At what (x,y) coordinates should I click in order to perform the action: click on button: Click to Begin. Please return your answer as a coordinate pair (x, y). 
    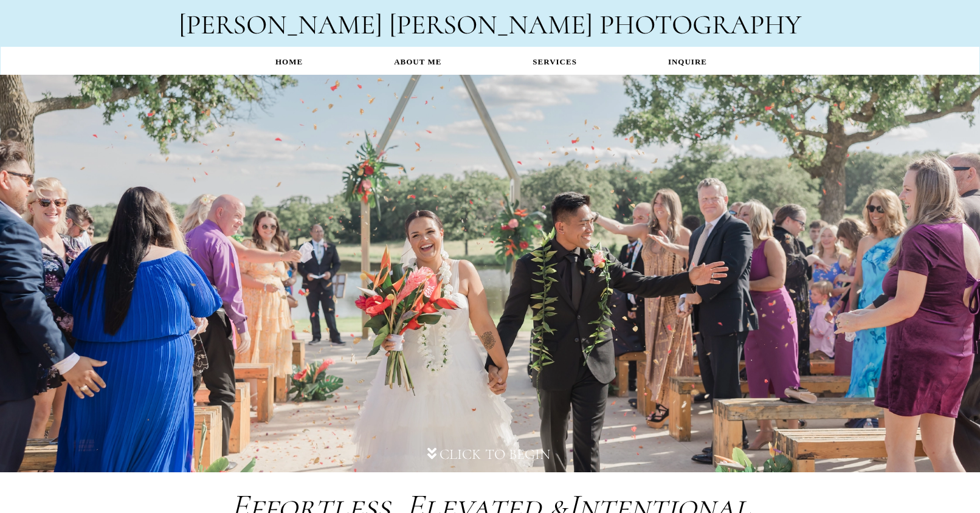
    Looking at the image, I should click on (490, 454).